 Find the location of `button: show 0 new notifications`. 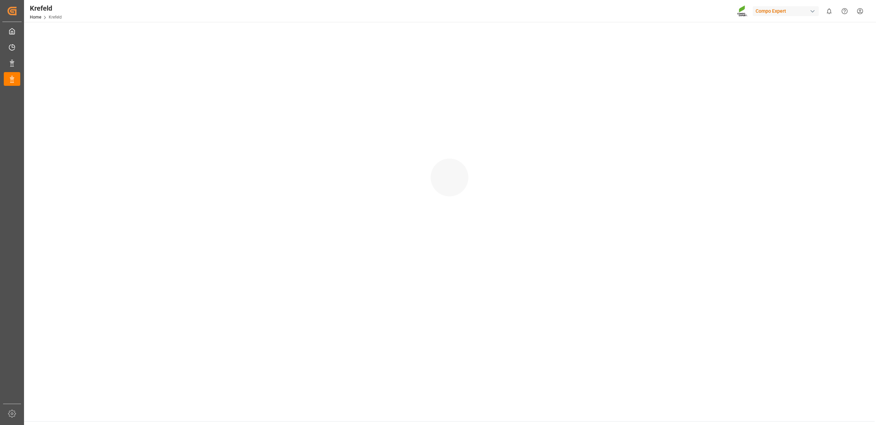

button: show 0 new notifications is located at coordinates (829, 11).